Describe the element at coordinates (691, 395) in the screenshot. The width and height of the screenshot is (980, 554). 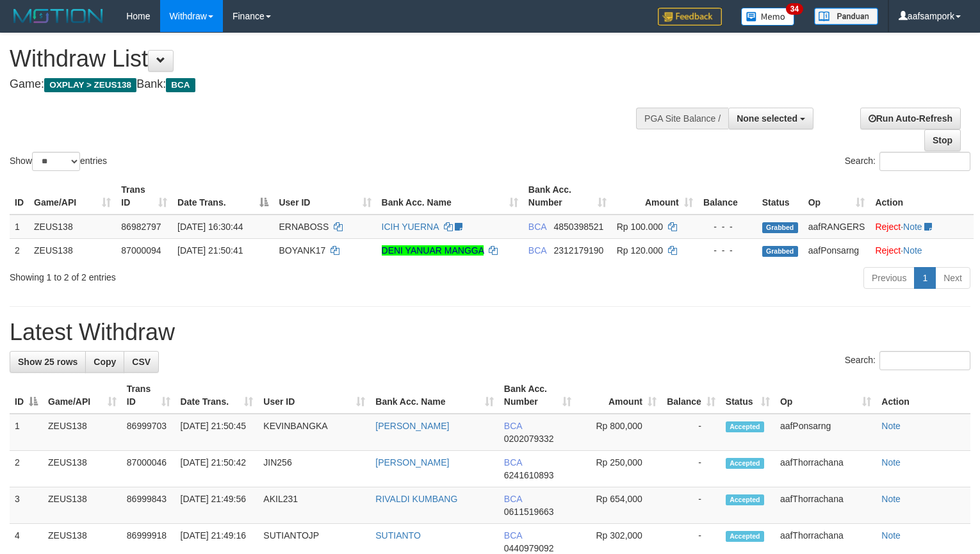
I see `th: Balance: activate to sort column ascending` at that location.